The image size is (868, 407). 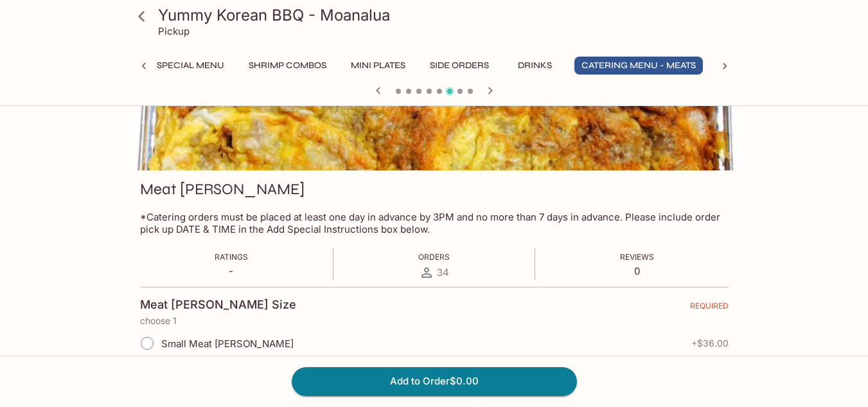 What do you see at coordinates (287, 66) in the screenshot?
I see `button: Shrimp Combos` at bounding box center [287, 66].